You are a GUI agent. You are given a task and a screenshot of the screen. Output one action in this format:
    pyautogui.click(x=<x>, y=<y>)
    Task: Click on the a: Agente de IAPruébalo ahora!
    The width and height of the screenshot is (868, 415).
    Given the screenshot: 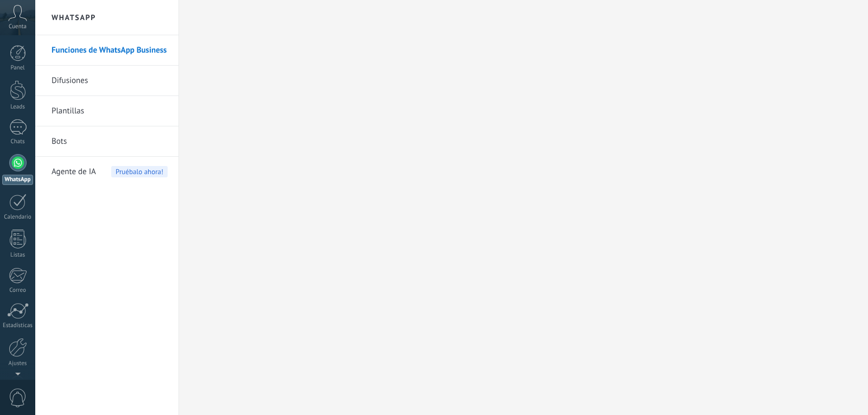 What is the action you would take?
    pyautogui.click(x=110, y=172)
    